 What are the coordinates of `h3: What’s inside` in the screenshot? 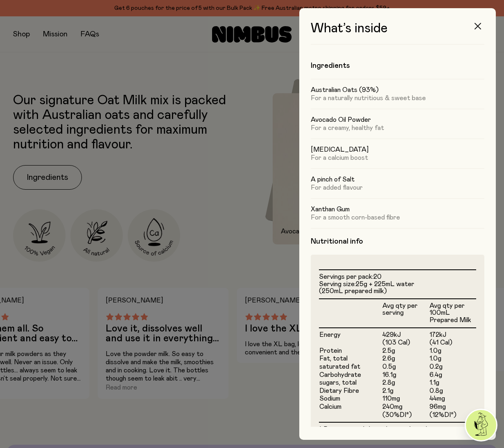 It's located at (397, 33).